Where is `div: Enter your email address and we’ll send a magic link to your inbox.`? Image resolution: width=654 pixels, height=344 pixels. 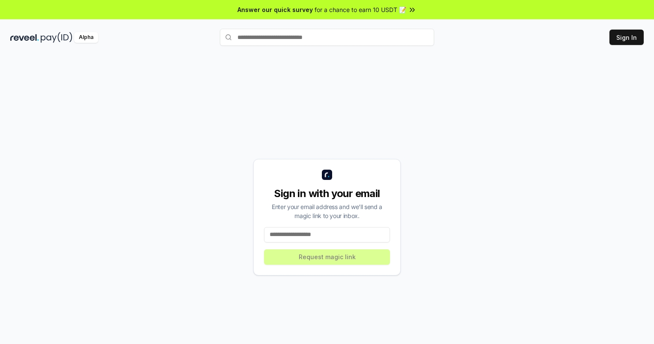
div: Enter your email address and we’ll send a magic link to your inbox. is located at coordinates (327, 211).